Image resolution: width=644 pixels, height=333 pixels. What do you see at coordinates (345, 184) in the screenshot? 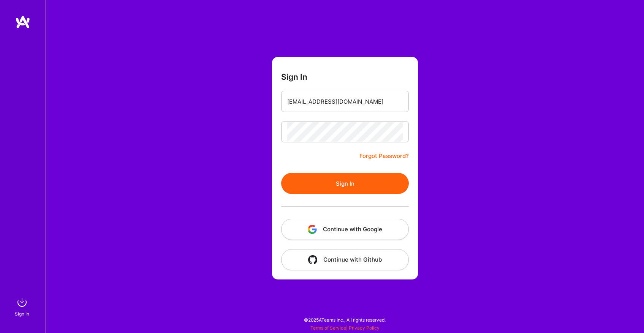
I see `button: Sign In` at bounding box center [345, 184].